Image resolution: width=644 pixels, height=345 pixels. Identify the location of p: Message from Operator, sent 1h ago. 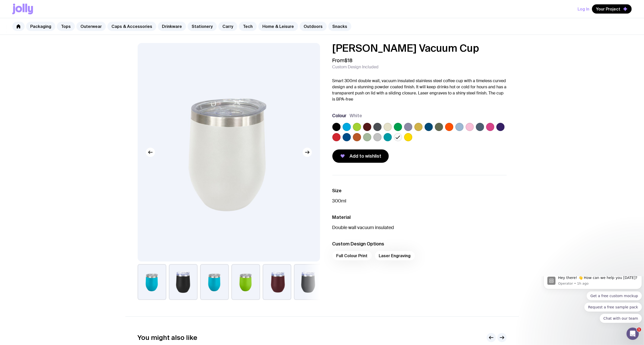
(57, 7).